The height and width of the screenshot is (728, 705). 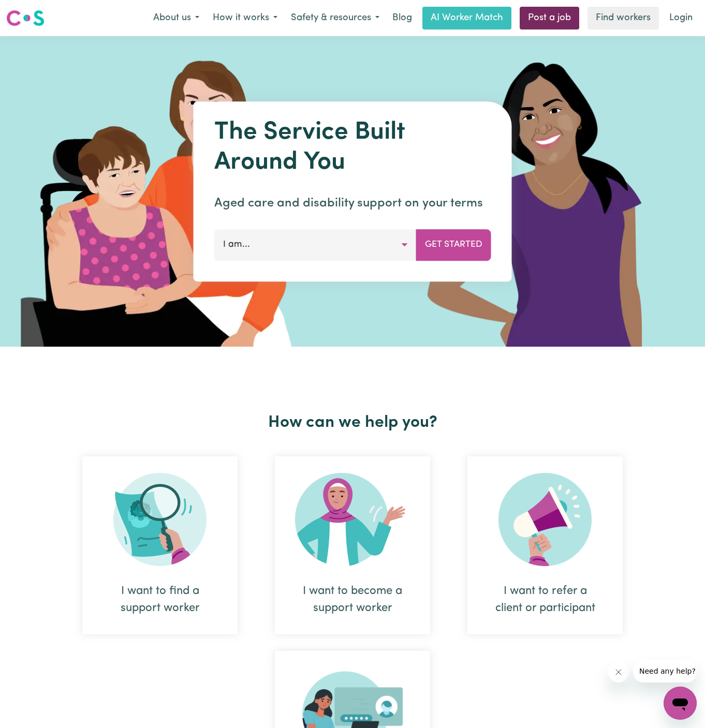 What do you see at coordinates (352, 519) in the screenshot?
I see `img: Become Worker` at bounding box center [352, 519].